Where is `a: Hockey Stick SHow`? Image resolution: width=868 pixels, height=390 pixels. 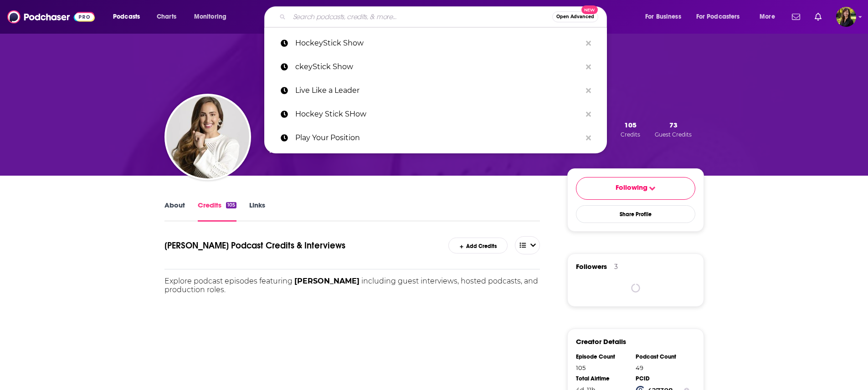
a: Hockey Stick SHow is located at coordinates (435, 114).